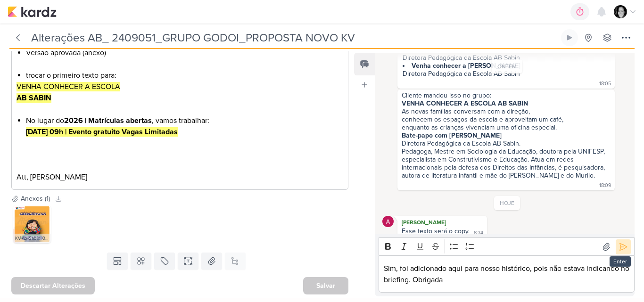 The width and height of the screenshot is (644, 302). What do you see at coordinates (108, 120) in the screenshot?
I see `strong: 2026 | Matrículas abertas` at bounding box center [108, 120].